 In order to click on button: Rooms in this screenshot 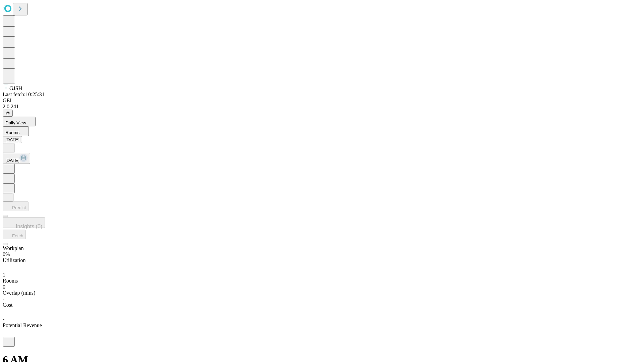, I will do `click(16, 131)`.